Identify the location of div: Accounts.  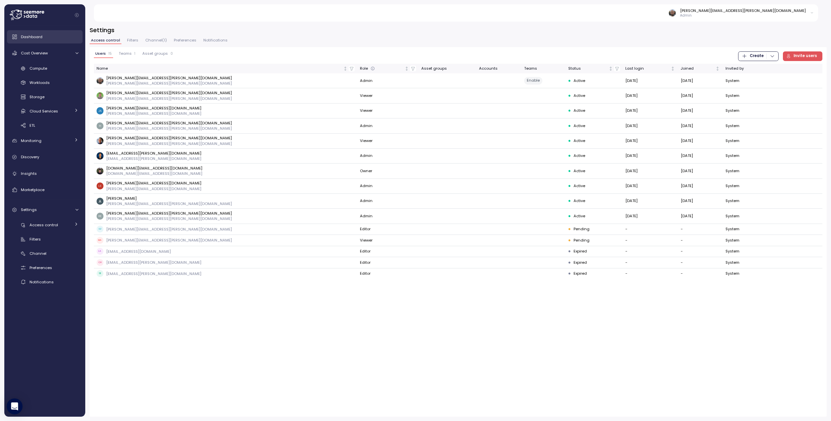
(498, 69).